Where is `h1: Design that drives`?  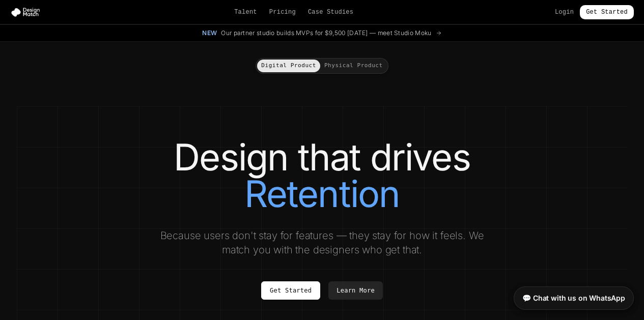 h1: Design that drives is located at coordinates (322, 176).